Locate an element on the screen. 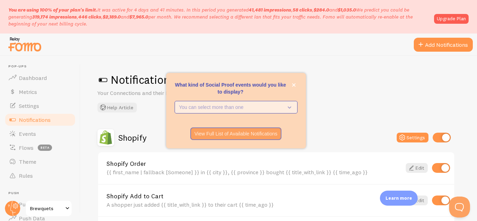 This screenshot has height=221, width=477. a: Events is located at coordinates (40, 134).